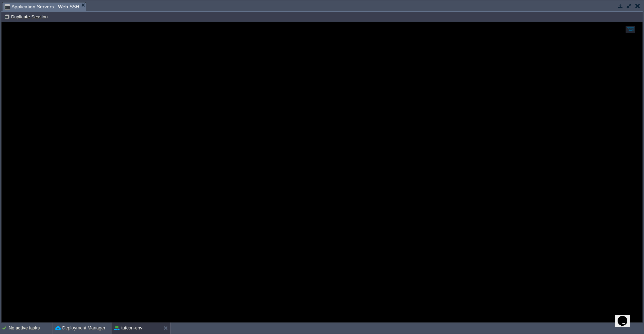 The width and height of the screenshot is (644, 334). I want to click on button: Duplicate Session, so click(27, 17).